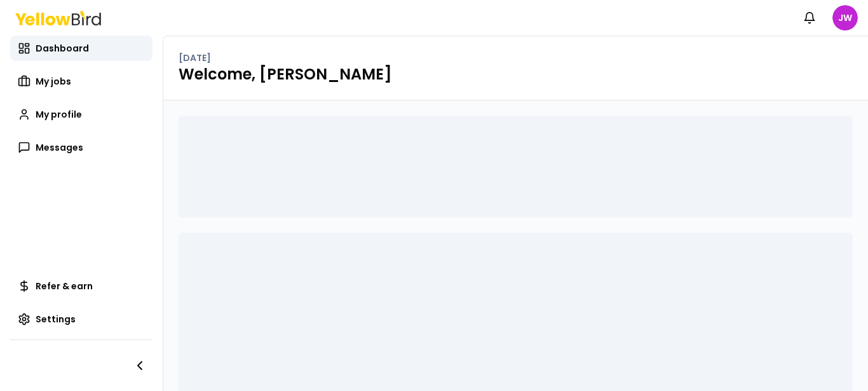 The height and width of the screenshot is (391, 868). Describe the element at coordinates (81, 148) in the screenshot. I see `a: Messages` at that location.